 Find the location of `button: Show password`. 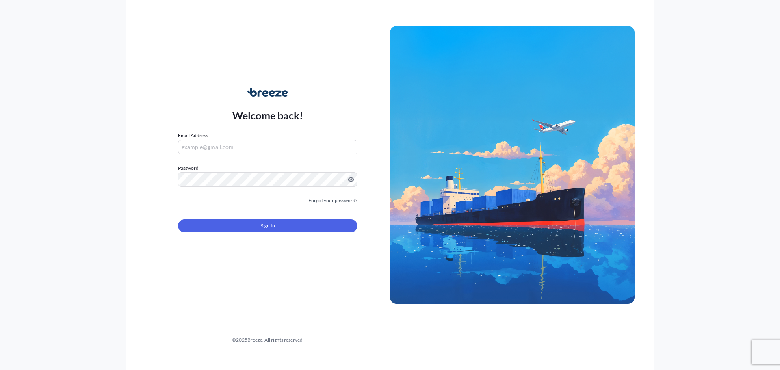

button: Show password is located at coordinates (351, 180).